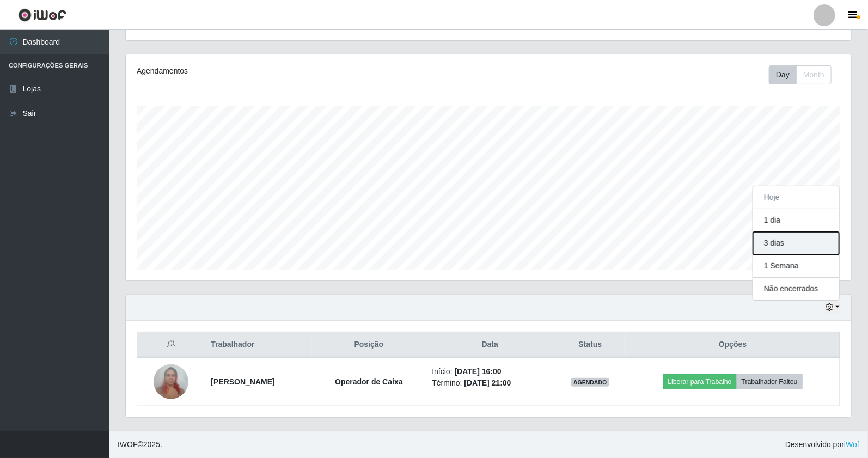 This screenshot has height=458, width=868. What do you see at coordinates (699, 381) in the screenshot?
I see `button: Liberar para Trabalho` at bounding box center [699, 381].